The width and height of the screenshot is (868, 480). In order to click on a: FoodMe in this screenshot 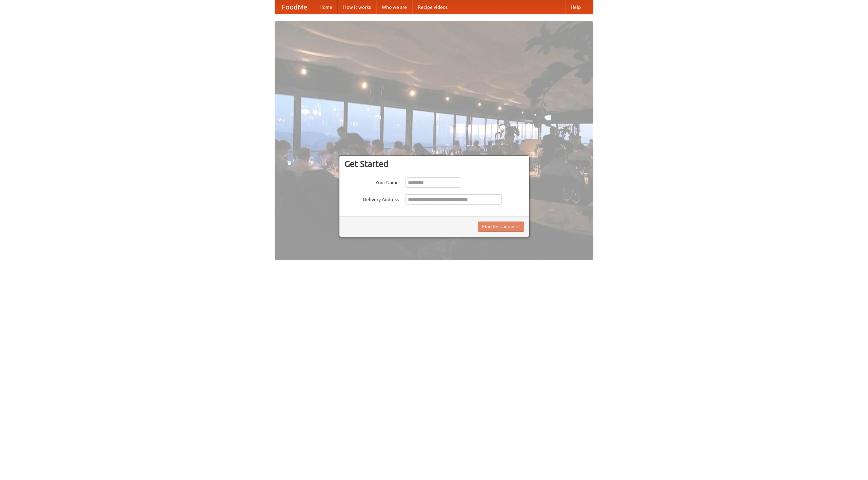, I will do `click(294, 7)`.